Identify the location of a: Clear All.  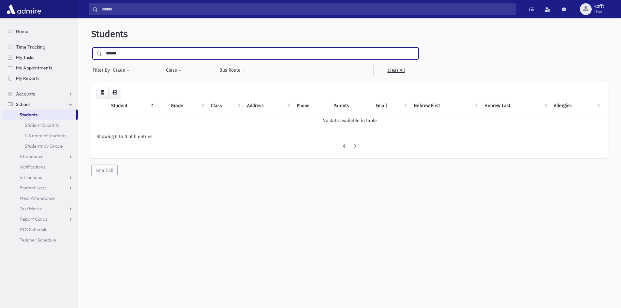
(395, 70).